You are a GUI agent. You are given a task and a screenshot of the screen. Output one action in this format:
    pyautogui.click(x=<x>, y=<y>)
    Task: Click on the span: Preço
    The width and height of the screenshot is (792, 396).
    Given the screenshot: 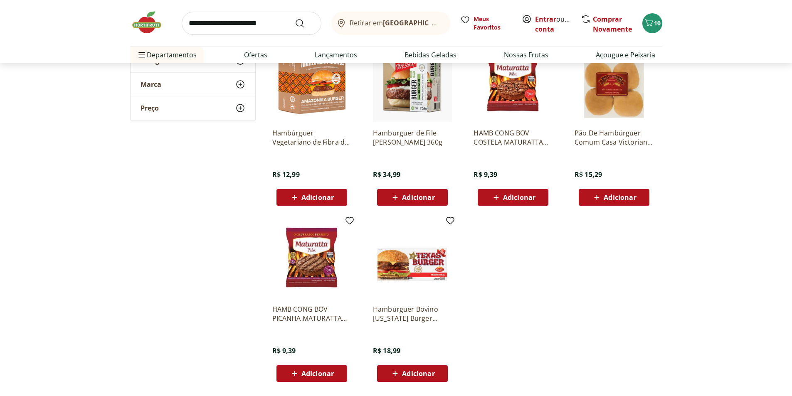 What is the action you would take?
    pyautogui.click(x=150, y=108)
    